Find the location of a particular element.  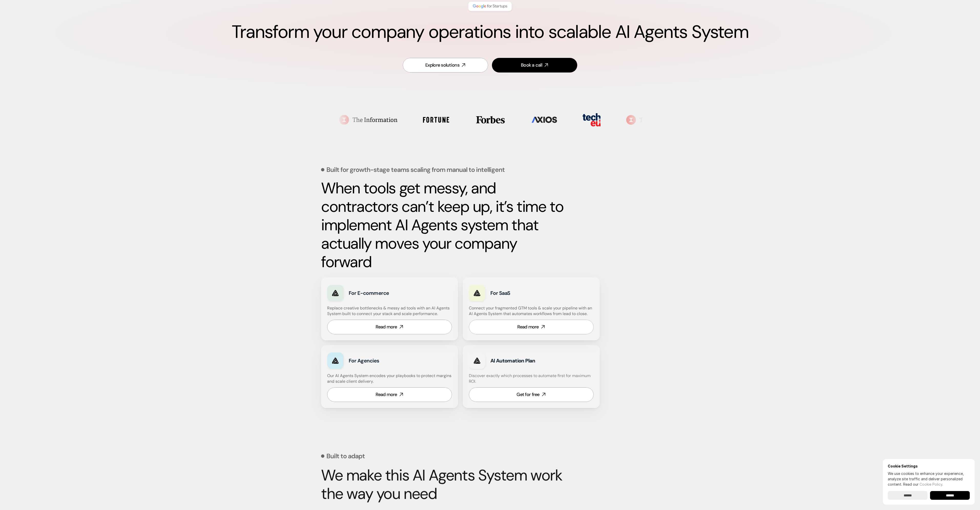

h3: For Agencies is located at coordinates (384, 361).